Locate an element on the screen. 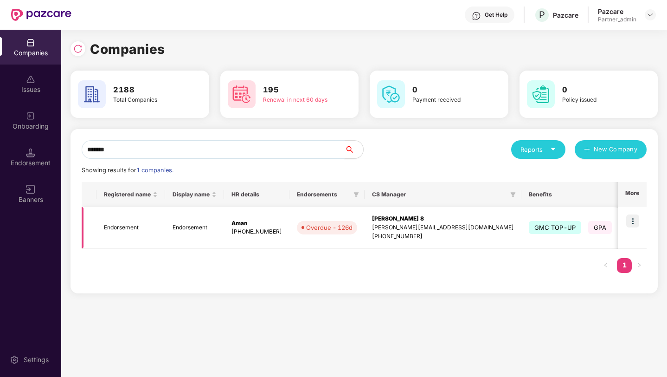 The width and height of the screenshot is (667, 377). img: icon is located at coordinates (633, 221).